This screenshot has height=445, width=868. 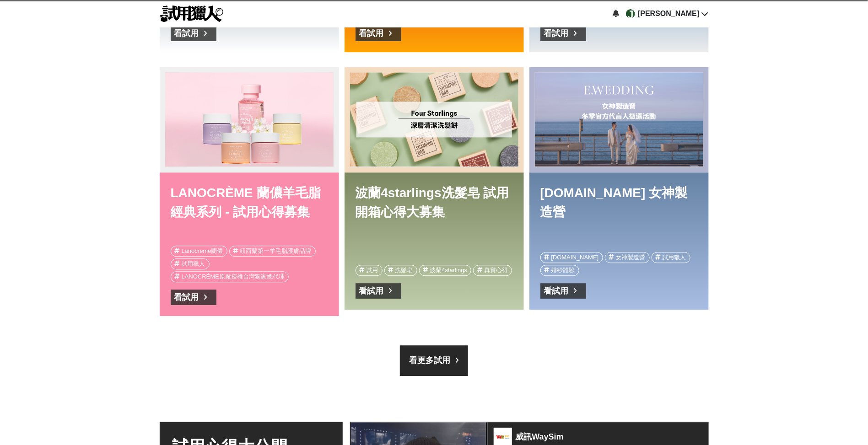 I want to click on a: 真實心得, so click(x=492, y=270).